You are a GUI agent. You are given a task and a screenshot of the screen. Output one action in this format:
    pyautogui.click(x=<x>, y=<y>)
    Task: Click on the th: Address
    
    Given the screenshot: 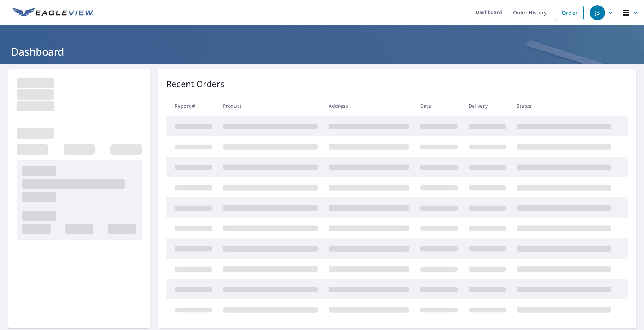 What is the action you would take?
    pyautogui.click(x=369, y=106)
    